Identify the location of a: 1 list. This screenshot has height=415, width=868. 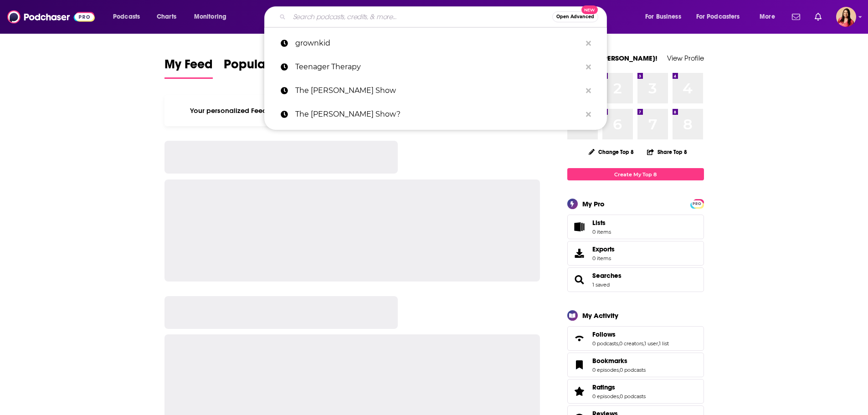
(664, 344).